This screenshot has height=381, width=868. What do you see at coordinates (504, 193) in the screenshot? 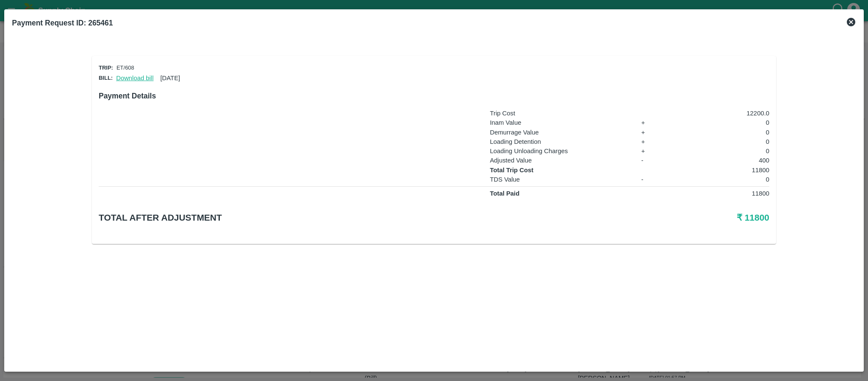
I see `strong: Total Paid` at bounding box center [504, 193].